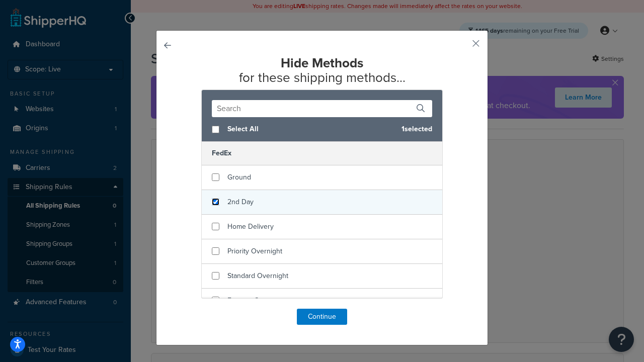  I want to click on h5: FedEx, so click(322, 154).